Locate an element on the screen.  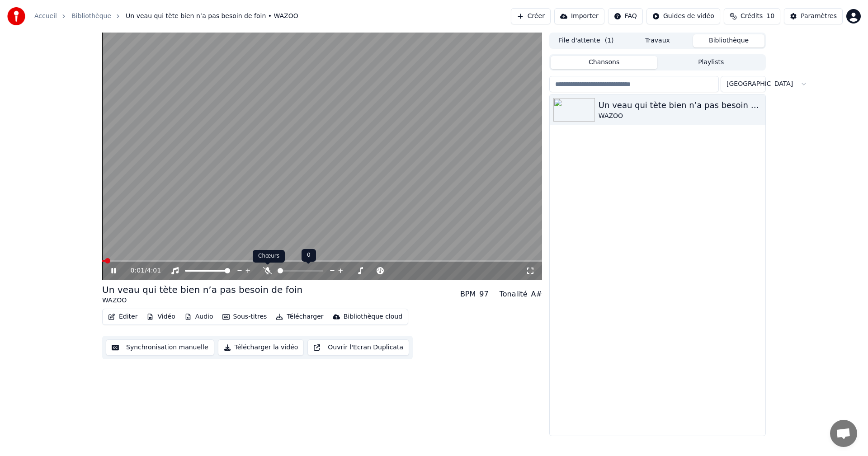
button: Ouvrir l'Ecran Duplicata is located at coordinates (358, 348).